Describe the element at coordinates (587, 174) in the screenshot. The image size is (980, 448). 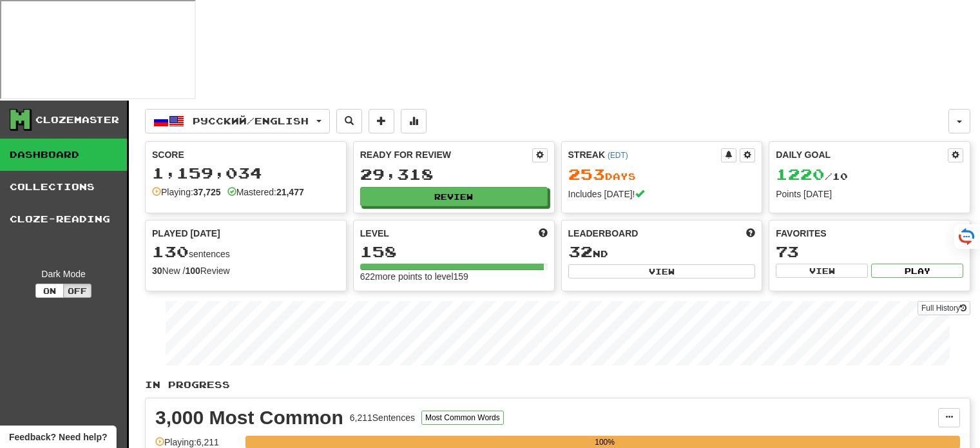
I see `span: 253` at that location.